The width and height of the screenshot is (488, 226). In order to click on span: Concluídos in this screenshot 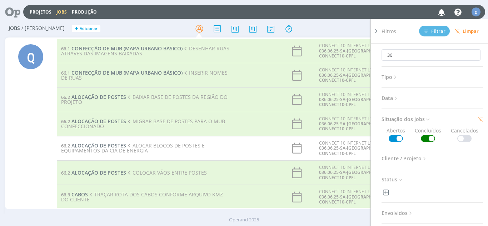, I will do `click(428, 134)`.